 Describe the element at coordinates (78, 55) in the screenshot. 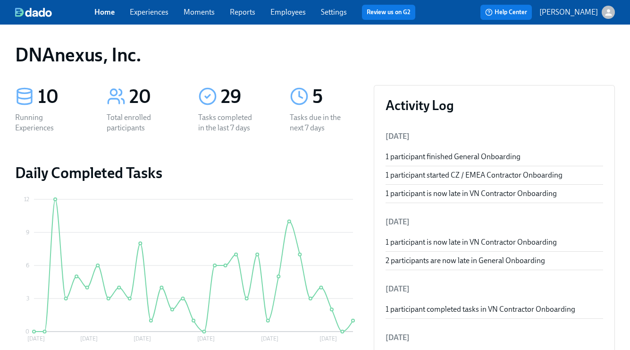

I see `h1: DNAnexus, Inc.` at that location.